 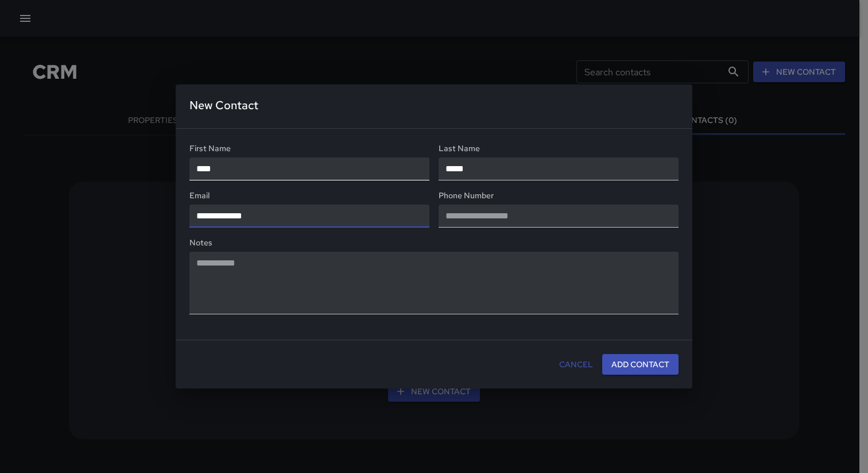 What do you see at coordinates (434, 243) in the screenshot?
I see `h6: Notes` at bounding box center [434, 243].